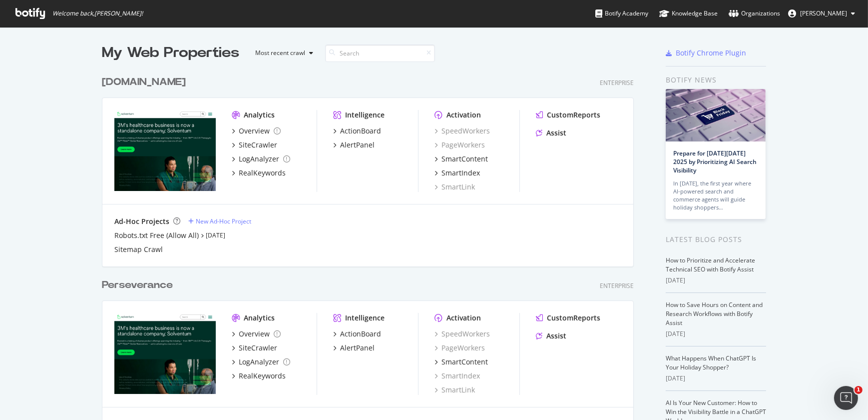 The image size is (868, 420). Describe the element at coordinates (138, 250) in the screenshot. I see `a: Sitemap Crawl` at that location.